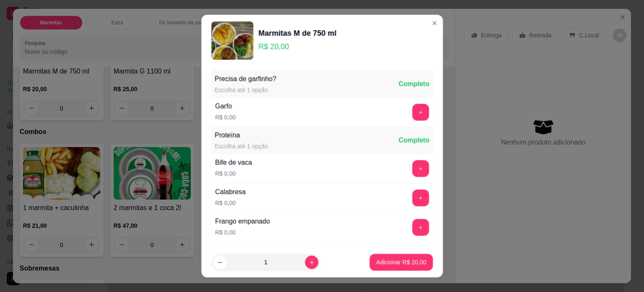 The width and height of the screenshot is (644, 292). I want to click on p: R$ 20,00, so click(297, 46).